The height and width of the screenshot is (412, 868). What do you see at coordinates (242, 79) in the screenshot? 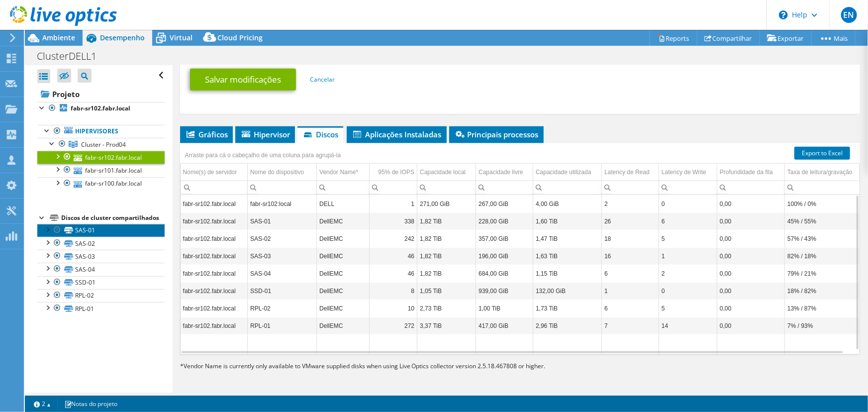
I see `a: Salvar modificações` at bounding box center [242, 79].